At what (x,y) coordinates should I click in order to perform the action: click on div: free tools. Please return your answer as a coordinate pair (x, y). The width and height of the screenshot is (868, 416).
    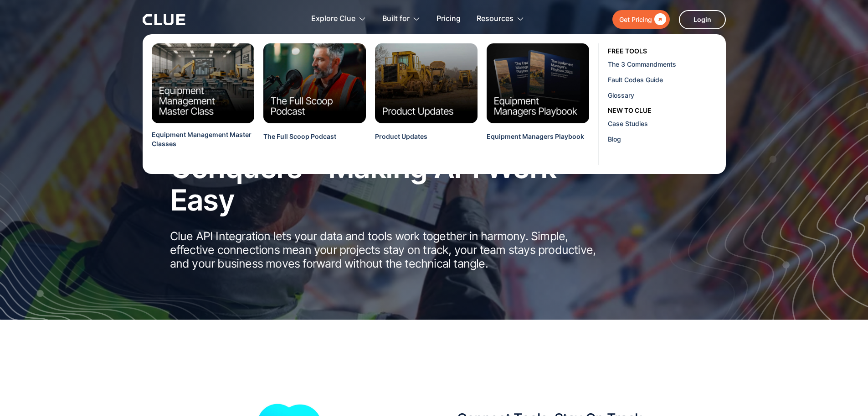
    Looking at the image, I should click on (628, 51).